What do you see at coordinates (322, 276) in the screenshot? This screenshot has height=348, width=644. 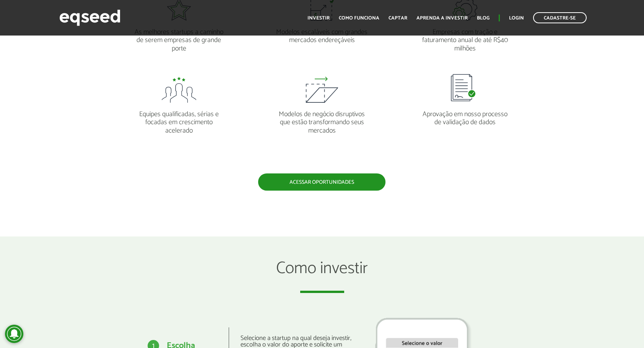 I see `h2: Como investir` at bounding box center [322, 276].